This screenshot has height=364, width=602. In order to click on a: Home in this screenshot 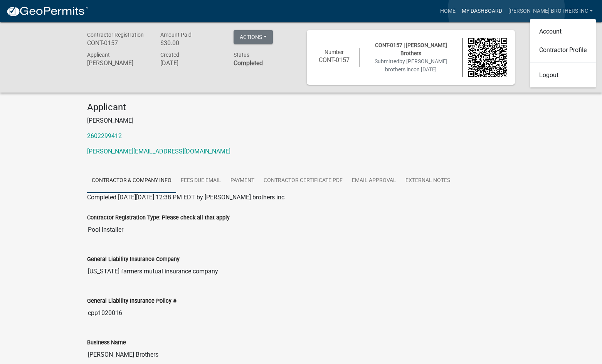, I will do `click(448, 11)`.